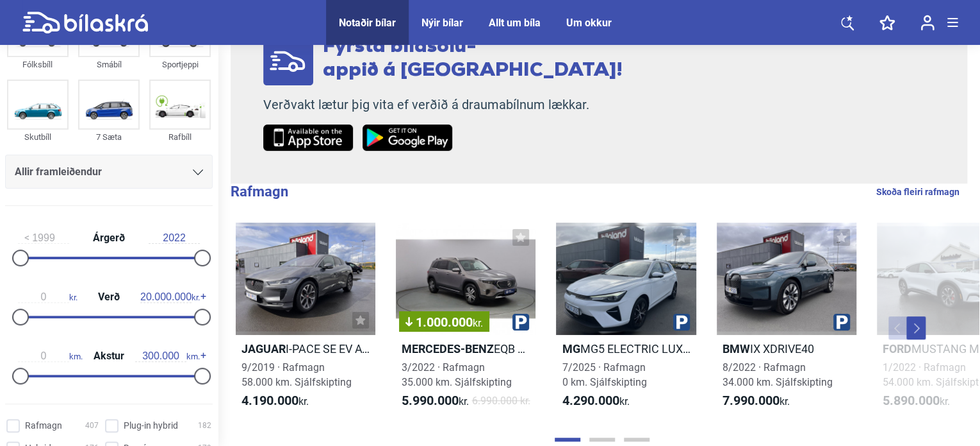  I want to click on button: Page 3, so click(637, 439).